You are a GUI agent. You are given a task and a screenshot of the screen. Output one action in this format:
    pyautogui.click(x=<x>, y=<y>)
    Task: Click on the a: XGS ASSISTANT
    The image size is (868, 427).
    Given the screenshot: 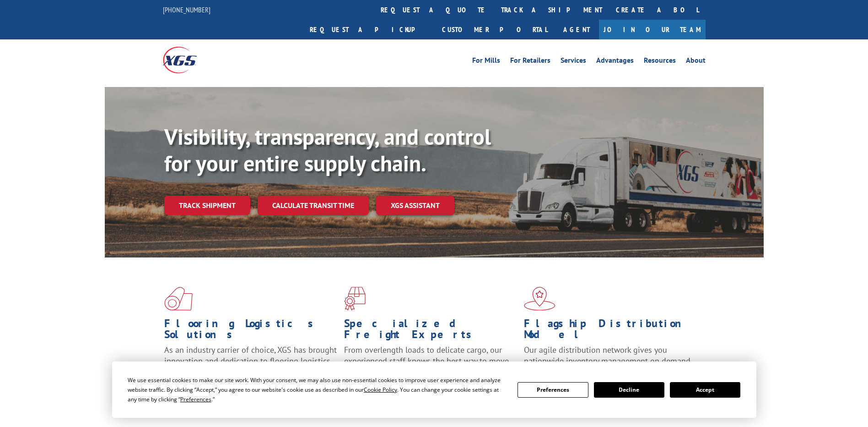 What is the action you would take?
    pyautogui.click(x=415, y=205)
    